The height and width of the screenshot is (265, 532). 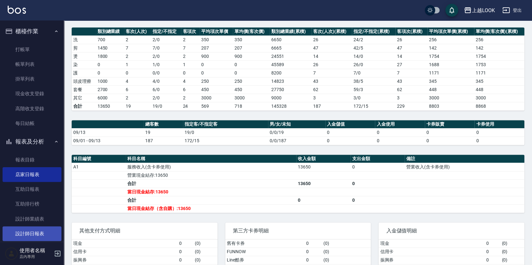 What do you see at coordinates (451, 81) in the screenshot?
I see `td: 345` at bounding box center [451, 81].